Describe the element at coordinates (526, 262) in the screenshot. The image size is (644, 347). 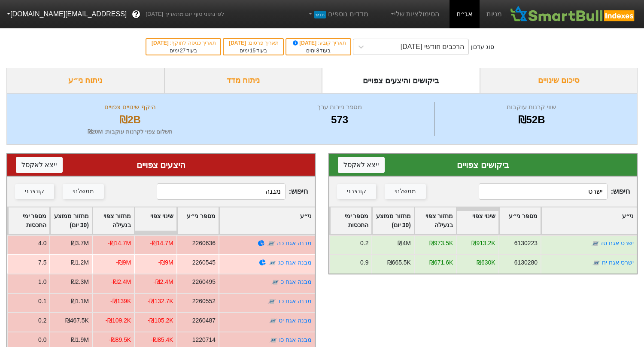
I see `div: 6130280` at that location.